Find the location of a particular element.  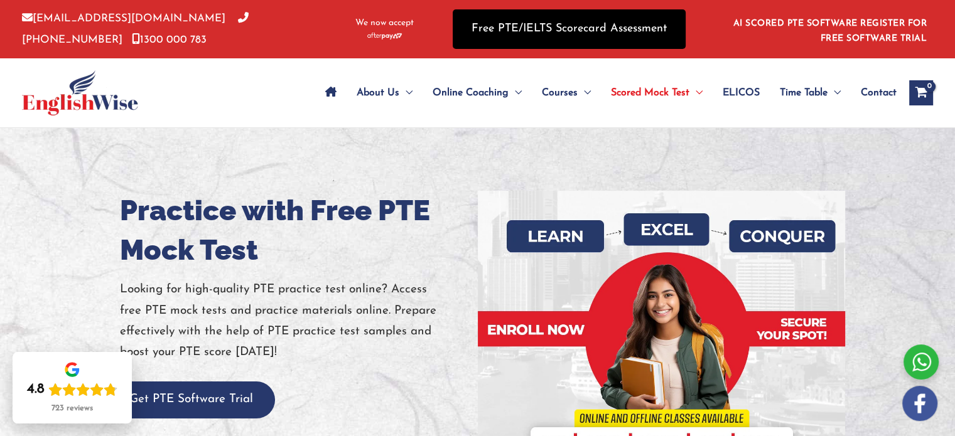

a: AI SCORED PTE SOFTWARE REGISTER FOR FREE SOFTWARE TRIAL is located at coordinates (830, 31).